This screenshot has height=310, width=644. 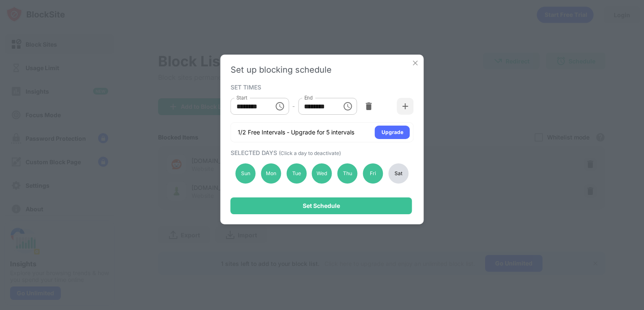 I want to click on div: Tue, so click(x=296, y=174).